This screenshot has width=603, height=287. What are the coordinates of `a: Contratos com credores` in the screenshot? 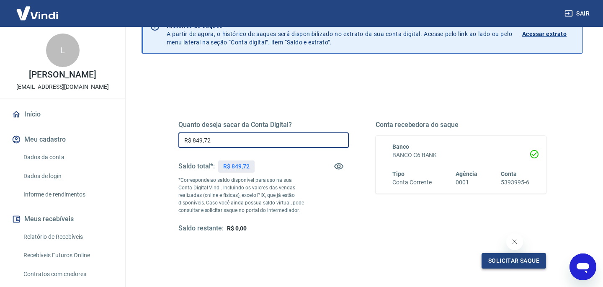 It's located at (67, 274).